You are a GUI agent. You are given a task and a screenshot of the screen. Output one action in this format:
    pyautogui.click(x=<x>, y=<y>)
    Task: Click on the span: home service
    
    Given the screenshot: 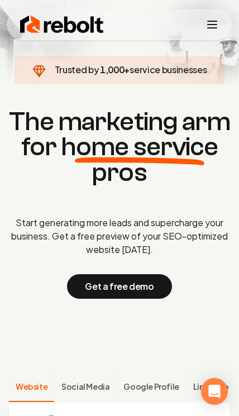 What is the action you would take?
    pyautogui.click(x=139, y=147)
    